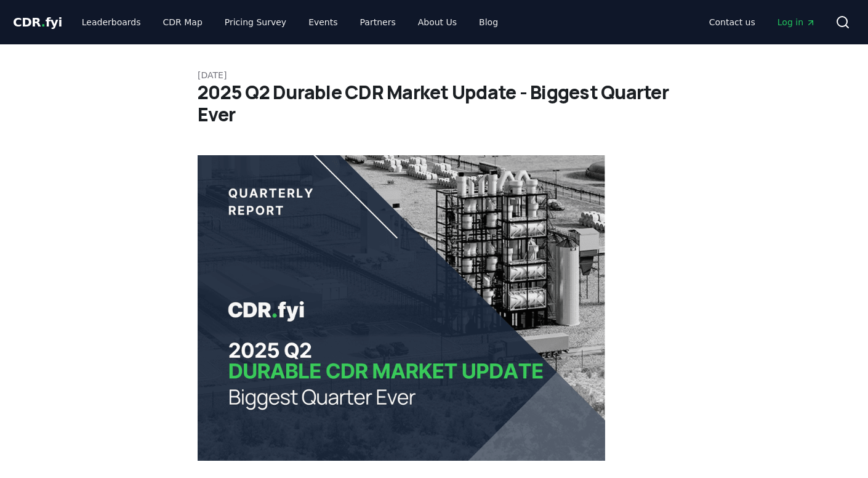  What do you see at coordinates (38, 22) in the screenshot?
I see `span: CDR fyi` at bounding box center [38, 22].